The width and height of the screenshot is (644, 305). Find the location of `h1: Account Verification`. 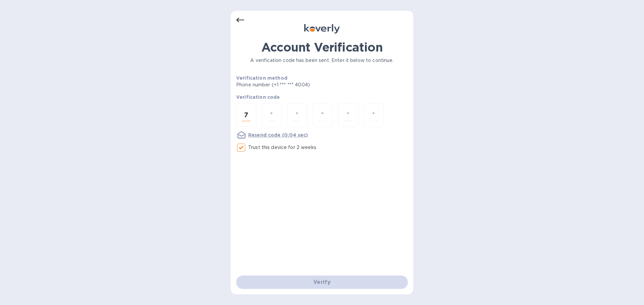

h1: Account Verification is located at coordinates (322, 47).